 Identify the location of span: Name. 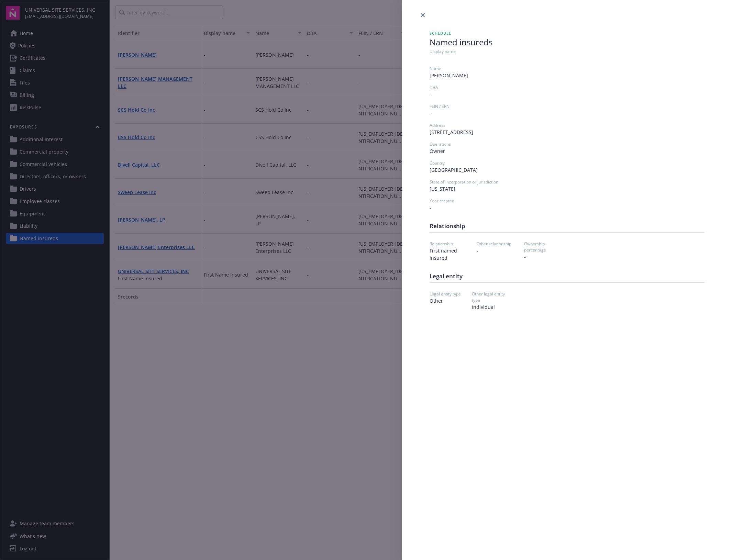
(567, 69).